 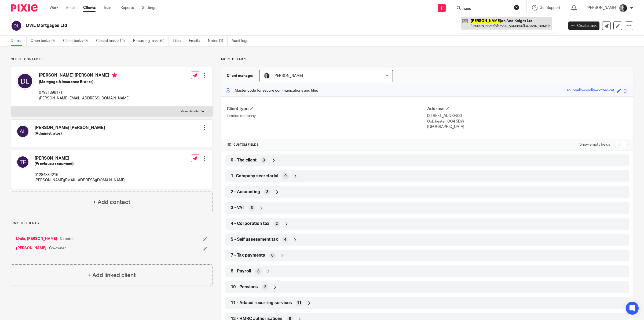 I want to click on span: 0, so click(x=272, y=256).